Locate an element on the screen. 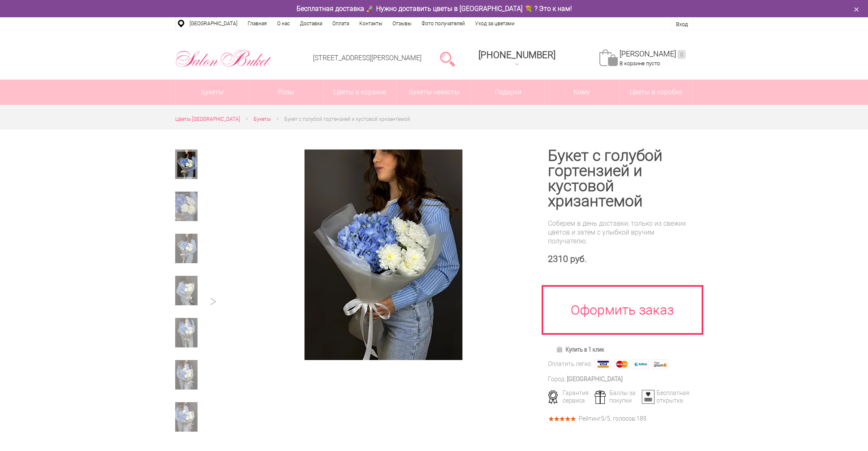 This screenshot has width=868, height=451. span: 189 is located at coordinates (642, 419).